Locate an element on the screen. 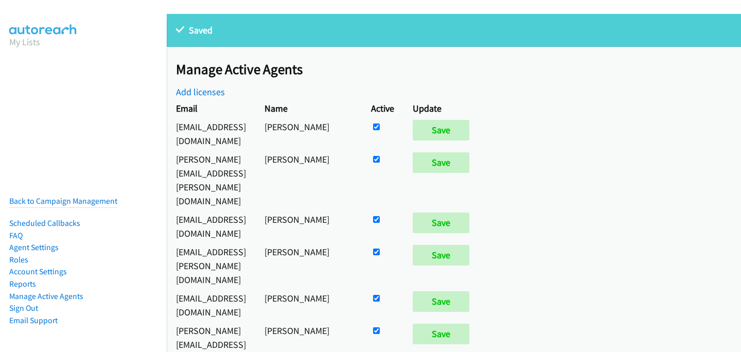  a: Sign Out is located at coordinates (24, 308).